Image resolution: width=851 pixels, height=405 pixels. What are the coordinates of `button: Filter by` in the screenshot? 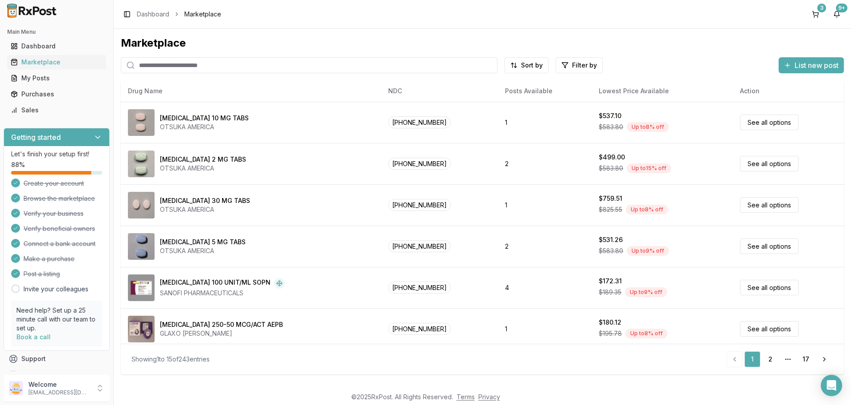 It's located at (579, 65).